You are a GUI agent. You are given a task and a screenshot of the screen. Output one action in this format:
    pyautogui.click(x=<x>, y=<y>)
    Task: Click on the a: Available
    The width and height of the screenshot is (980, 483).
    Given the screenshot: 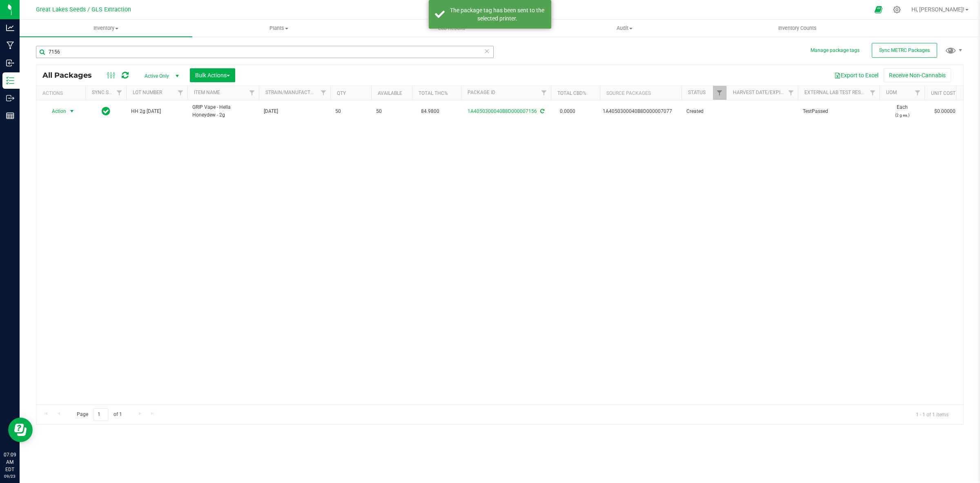 What is the action you would take?
    pyautogui.click(x=390, y=93)
    